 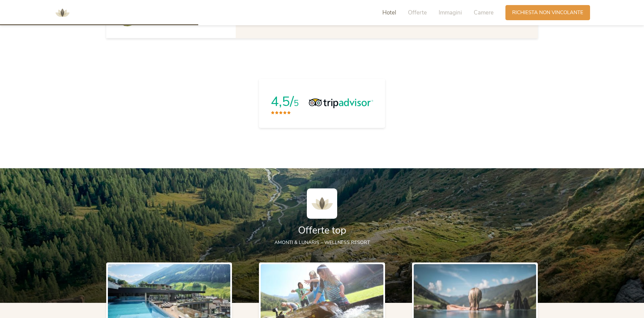 I want to click on span: Hotel, so click(x=389, y=12).